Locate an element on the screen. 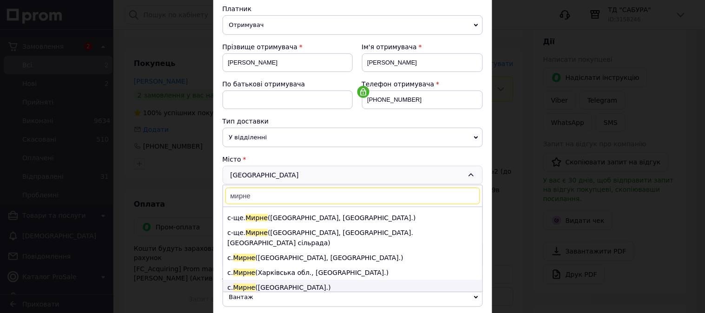 The image size is (705, 313). span: Прізвище отримувача is located at coordinates (260, 47).